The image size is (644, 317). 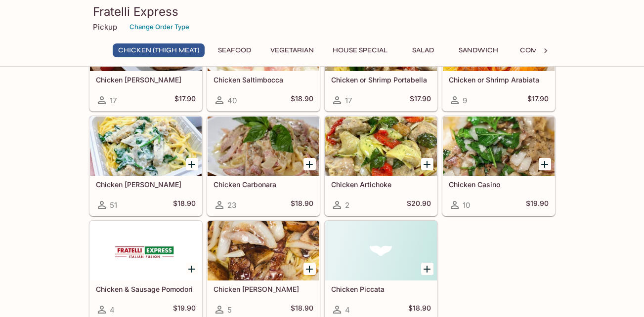 I want to click on button: Vegetarian, so click(x=292, y=50).